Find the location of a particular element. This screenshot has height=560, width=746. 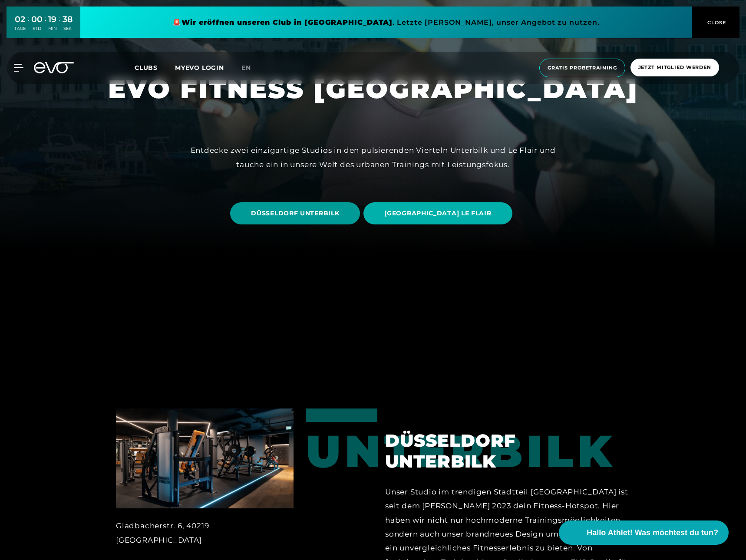

a: MYEVO LOGIN is located at coordinates (199, 68).